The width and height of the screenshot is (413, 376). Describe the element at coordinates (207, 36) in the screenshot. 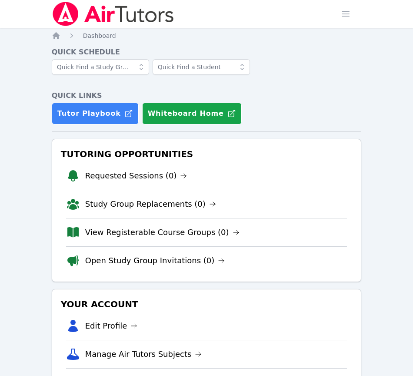

I see `nav: Breadcrumb` at that location.